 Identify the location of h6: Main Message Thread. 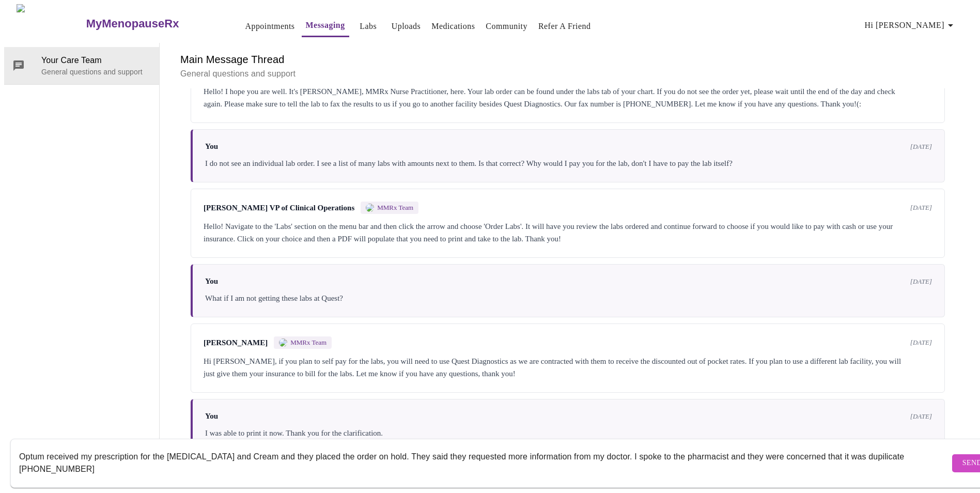
(568, 59).